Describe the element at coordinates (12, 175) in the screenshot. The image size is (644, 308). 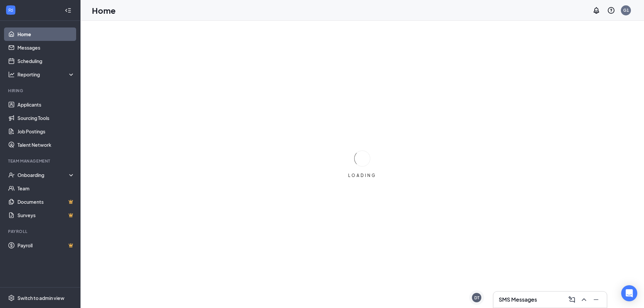
I see `svg: UserCheck` at that location.